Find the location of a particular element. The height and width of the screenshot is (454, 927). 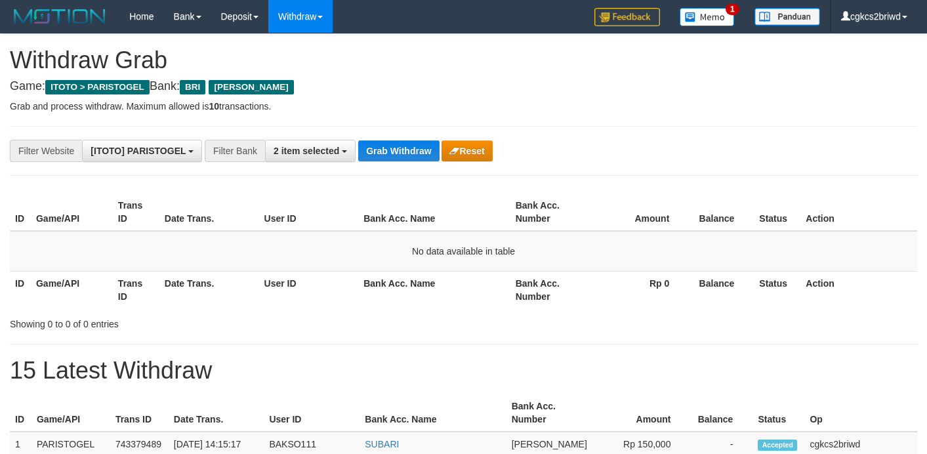

span: BRI is located at coordinates (192, 87).